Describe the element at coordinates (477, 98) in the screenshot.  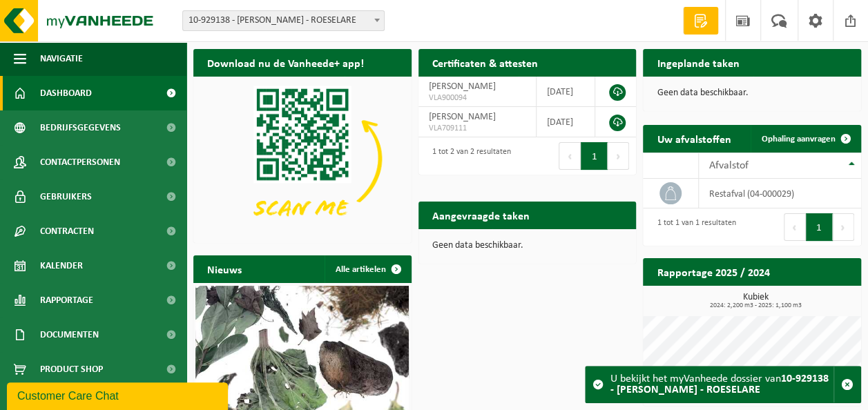
I see `span: VLA900094` at that location.